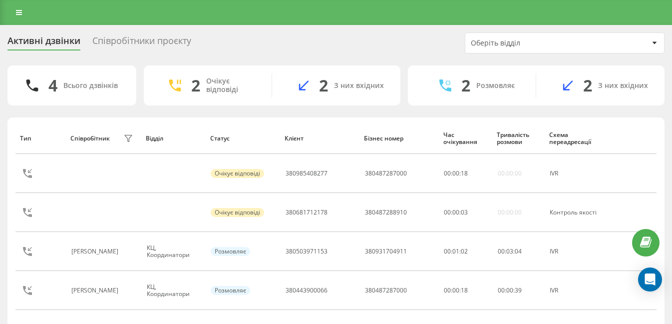 This screenshot has width=672, height=324. Describe the element at coordinates (40, 138) in the screenshot. I see `div: Тип` at that location.